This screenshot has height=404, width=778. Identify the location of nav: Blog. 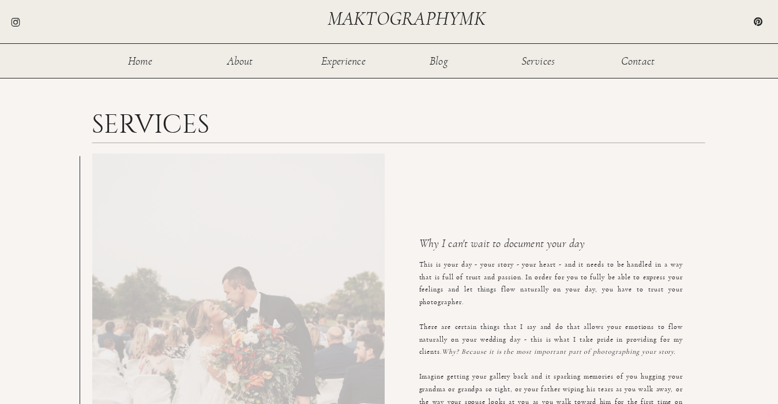
(439, 60).